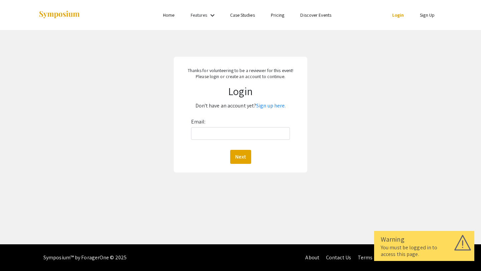 The width and height of the screenshot is (481, 271). What do you see at coordinates (312, 257) in the screenshot?
I see `a: About` at bounding box center [312, 257].